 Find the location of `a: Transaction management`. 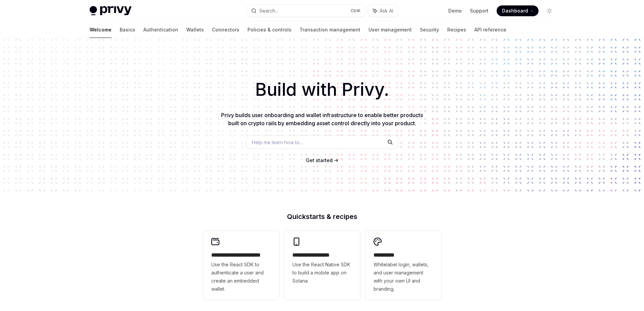

a: Transaction management is located at coordinates (330, 30).